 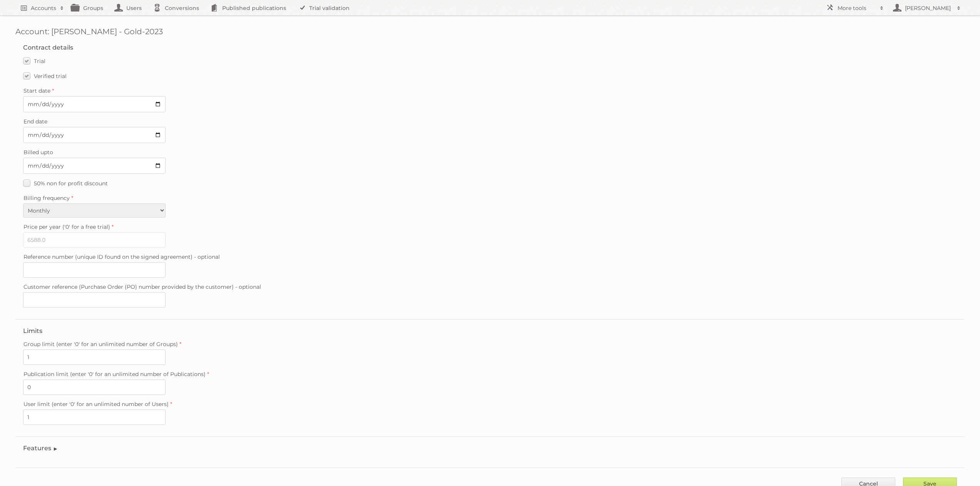 What do you see at coordinates (33, 331) in the screenshot?
I see `legend: Limits` at bounding box center [33, 331].